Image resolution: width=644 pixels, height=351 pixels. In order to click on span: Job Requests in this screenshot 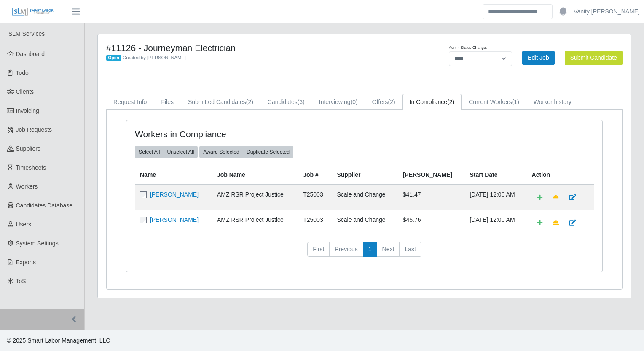, I will do `click(34, 130)`.